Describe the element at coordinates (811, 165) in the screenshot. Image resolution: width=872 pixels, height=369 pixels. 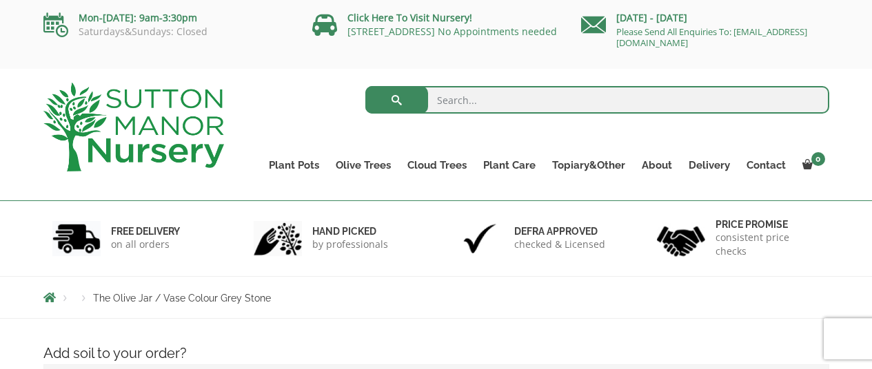
I see `a: 0` at that location.